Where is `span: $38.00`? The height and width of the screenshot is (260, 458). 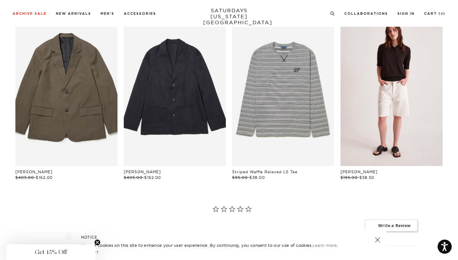
span: $38.00 is located at coordinates (257, 177).